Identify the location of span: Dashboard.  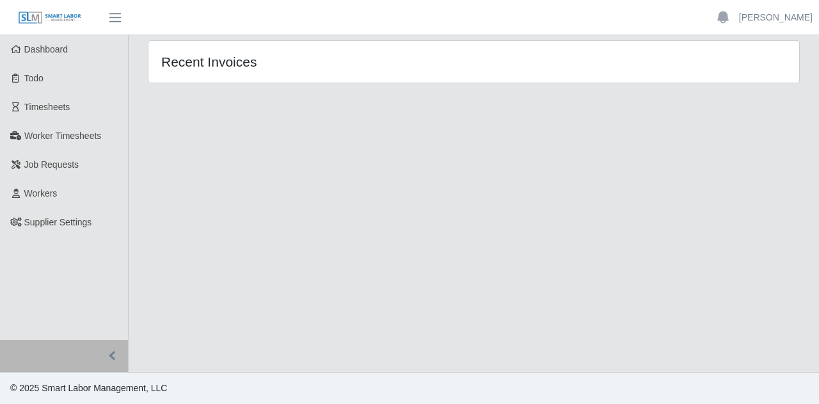
(46, 49).